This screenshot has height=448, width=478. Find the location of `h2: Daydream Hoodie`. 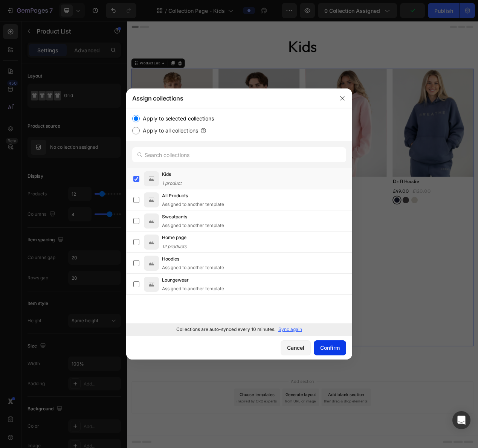

h2: Daydream Hoodie is located at coordinates (282, 206).